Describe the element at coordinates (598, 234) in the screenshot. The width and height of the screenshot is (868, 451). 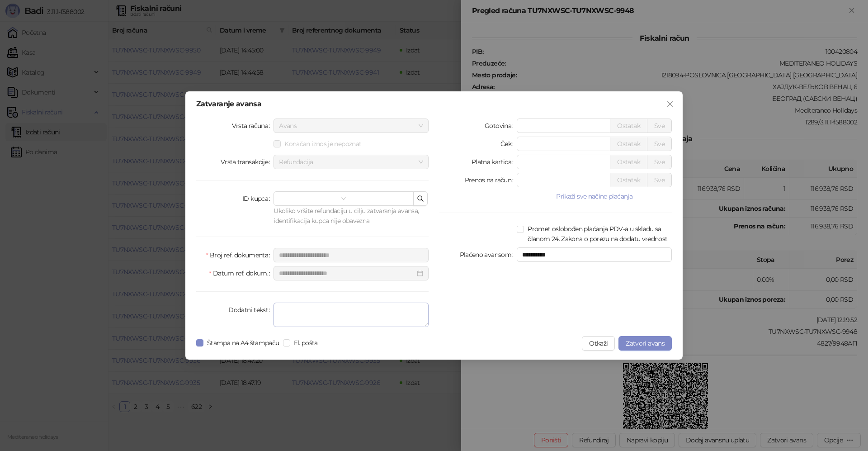
I see `span: Promet oslobođen plaćanja PDV-a u skladu sa članom 24. Zakona o porezu na dodatu vrednost` at that location.